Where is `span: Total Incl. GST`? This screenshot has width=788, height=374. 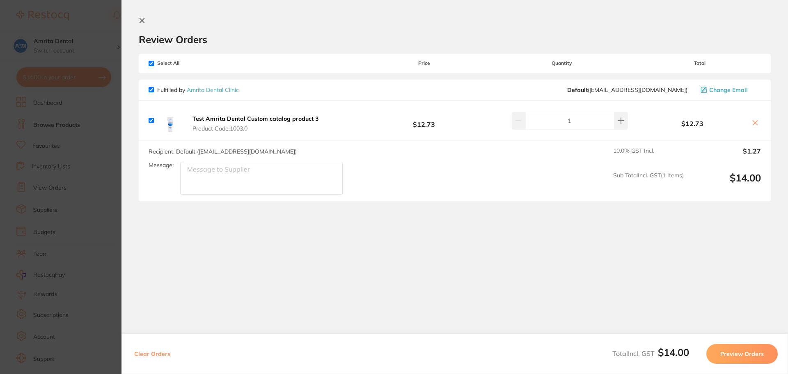 span: Total Incl. GST is located at coordinates (651, 353).